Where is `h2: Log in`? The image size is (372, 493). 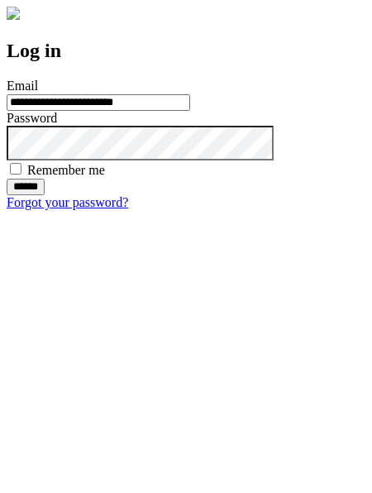
h2: Log in is located at coordinates (186, 50).